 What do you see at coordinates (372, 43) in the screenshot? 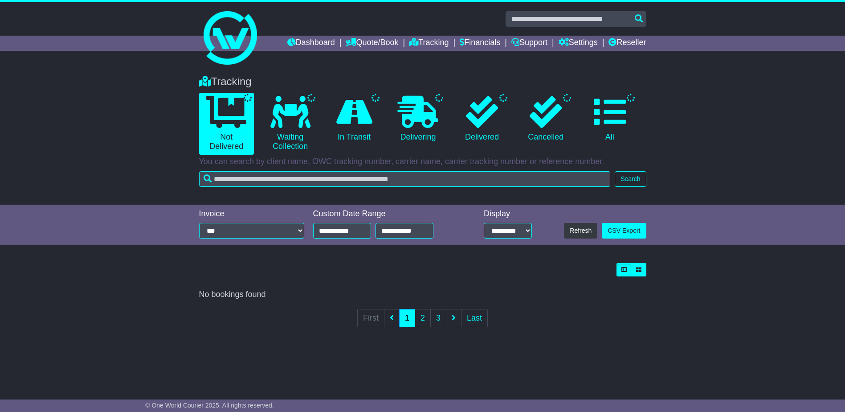
I see `a: Quote/Book` at bounding box center [372, 43].